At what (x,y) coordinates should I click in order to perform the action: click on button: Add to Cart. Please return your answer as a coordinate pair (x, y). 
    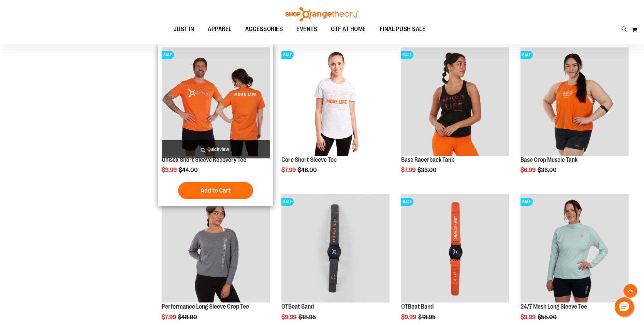
    Looking at the image, I should click on (215, 191).